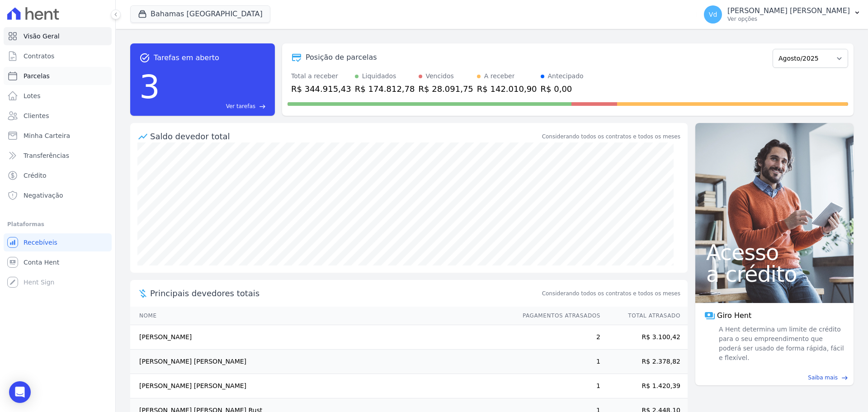 The image size is (868, 412). I want to click on span: Tarefas em aberto, so click(186, 58).